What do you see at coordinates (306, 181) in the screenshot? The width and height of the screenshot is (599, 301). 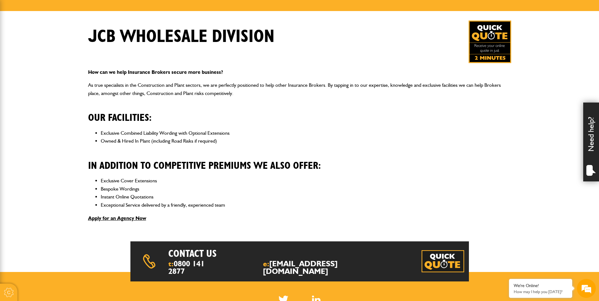 I see `li: Exclusive Cover Extensions` at bounding box center [306, 181].